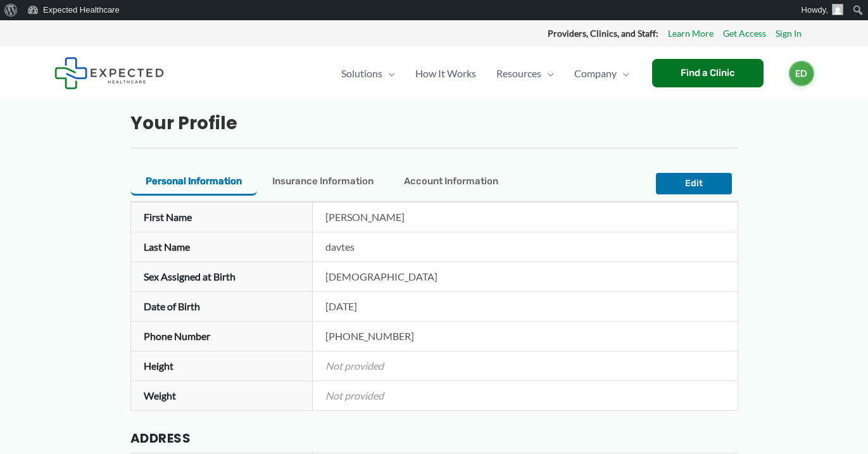 Image resolution: width=868 pixels, height=454 pixels. Describe the element at coordinates (708, 73) in the screenshot. I see `div: Find a Clinic` at that location.